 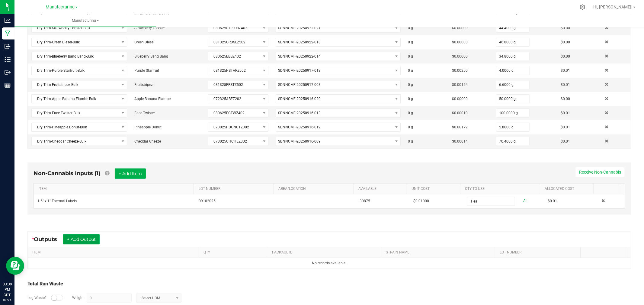 What do you see at coordinates (460, 142) in the screenshot?
I see `span: $0.00014` at bounding box center [460, 142].